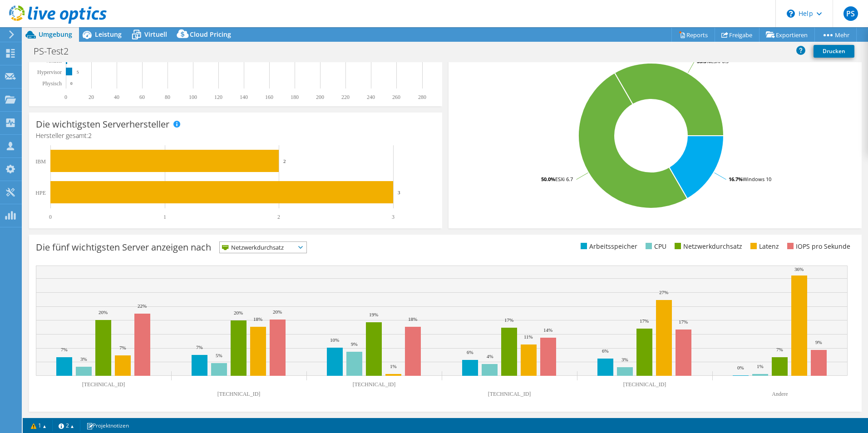  I want to click on text: 120, so click(218, 97).